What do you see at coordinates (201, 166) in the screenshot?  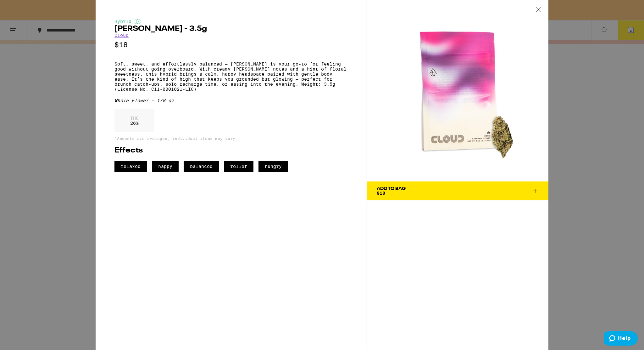 I see `span: balanced` at bounding box center [201, 166].